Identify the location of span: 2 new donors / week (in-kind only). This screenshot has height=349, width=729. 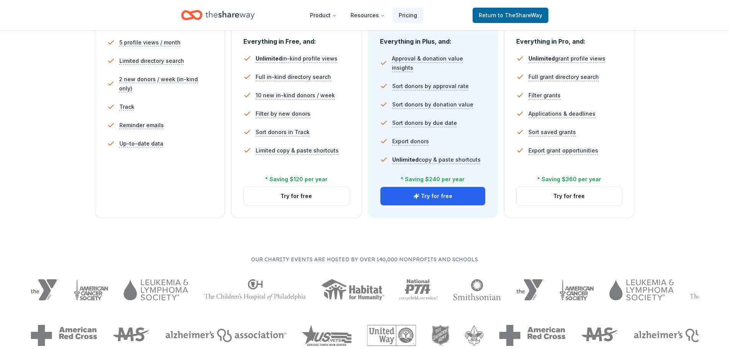
(166, 84).